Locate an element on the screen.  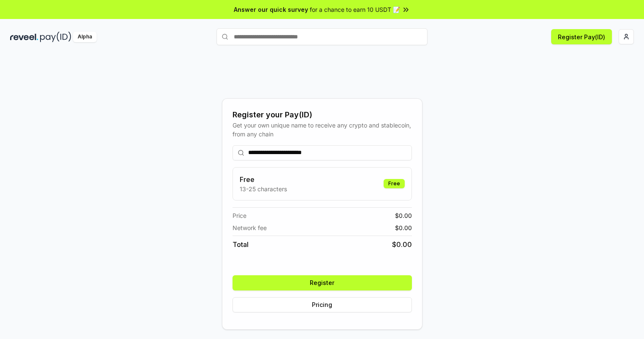
button: Pricing is located at coordinates (322, 305).